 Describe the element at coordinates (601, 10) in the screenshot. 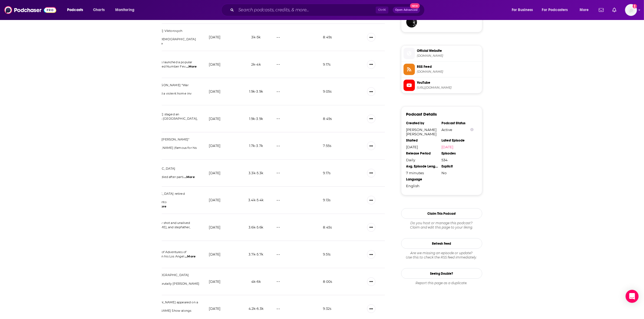

I see `a: Show notifications dropdown` at that location.